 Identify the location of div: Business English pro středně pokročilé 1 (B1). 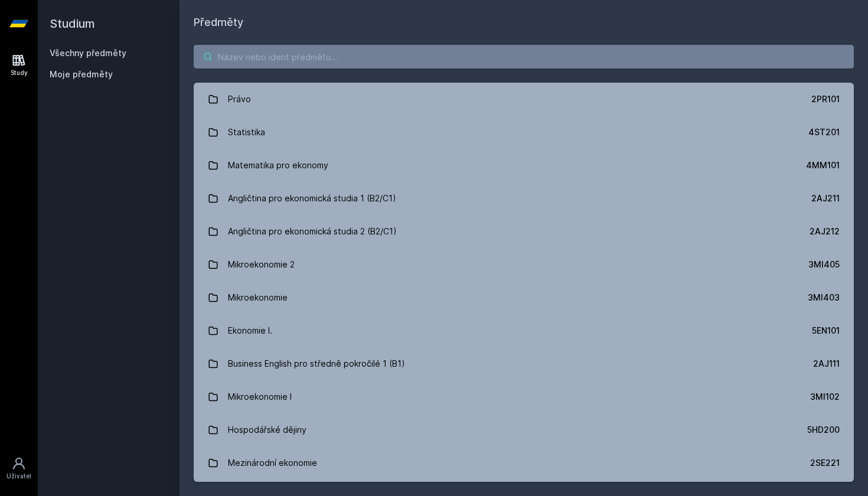
(316, 364).